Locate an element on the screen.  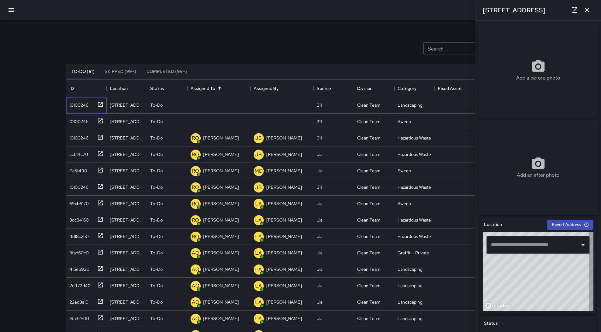
p: MD is located at coordinates (259, 171).